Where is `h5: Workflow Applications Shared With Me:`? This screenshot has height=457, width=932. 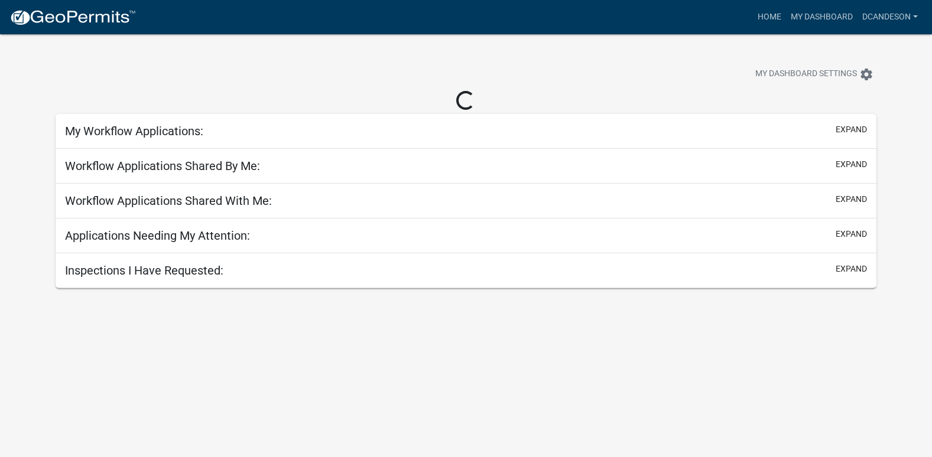 h5: Workflow Applications Shared With Me: is located at coordinates (168, 201).